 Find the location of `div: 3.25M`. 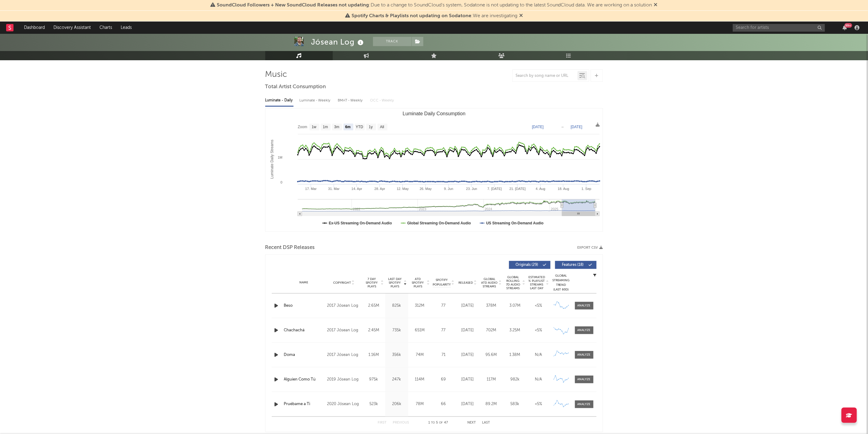

div: 3.25M is located at coordinates (515, 331).